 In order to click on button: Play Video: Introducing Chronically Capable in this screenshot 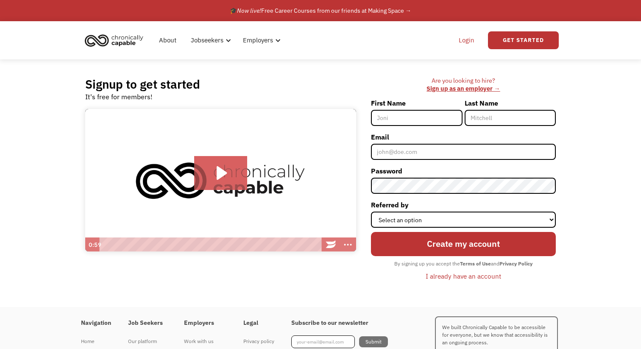, I will do `click(221, 173)`.